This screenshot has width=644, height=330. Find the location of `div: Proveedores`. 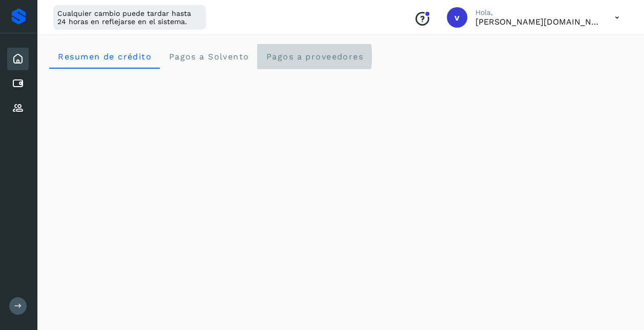

div: Proveedores is located at coordinates (18, 108).